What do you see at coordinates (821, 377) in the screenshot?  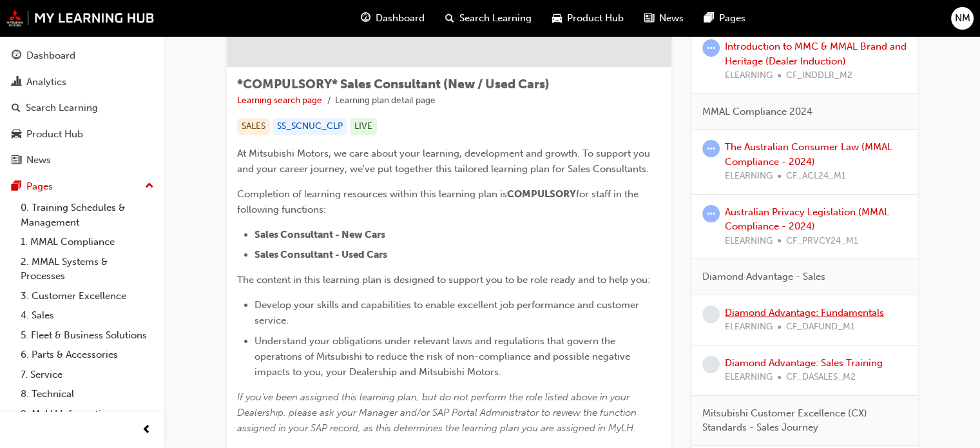 I see `span: CF_DASALES_M2` at bounding box center [821, 377].